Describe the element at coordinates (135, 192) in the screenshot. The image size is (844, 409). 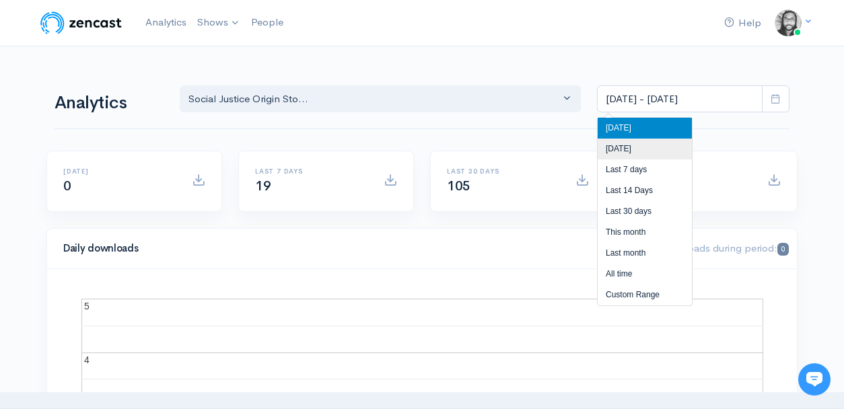
I see `button: New conversation` at that location.